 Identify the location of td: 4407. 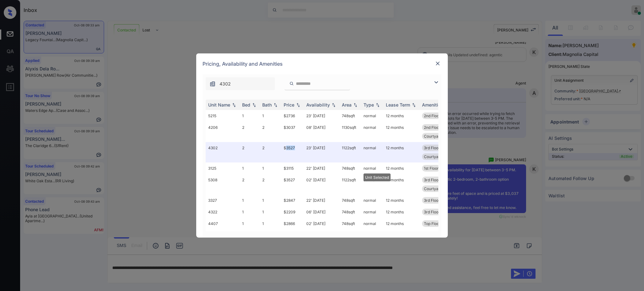
(223, 224).